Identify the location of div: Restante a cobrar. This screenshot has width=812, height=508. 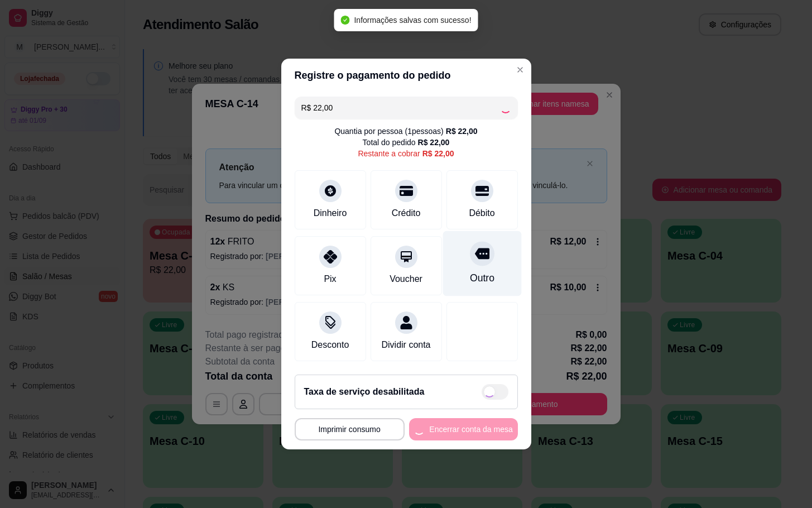
(406, 153).